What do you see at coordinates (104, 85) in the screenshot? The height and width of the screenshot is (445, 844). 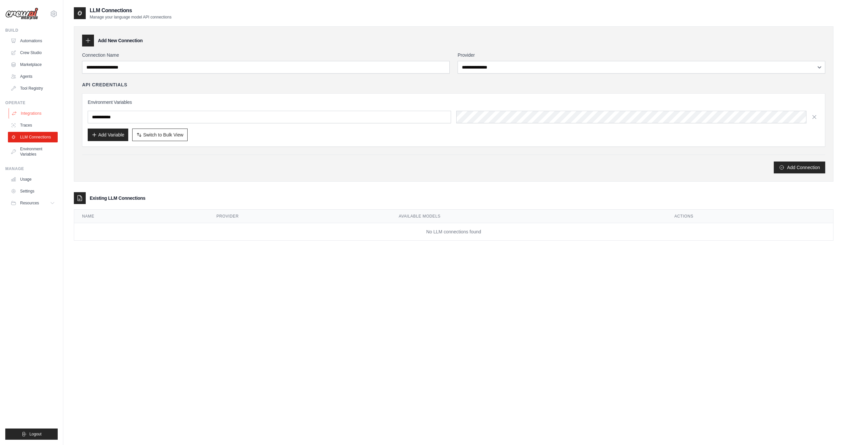 I see `h4: API Credentials` at bounding box center [104, 85].